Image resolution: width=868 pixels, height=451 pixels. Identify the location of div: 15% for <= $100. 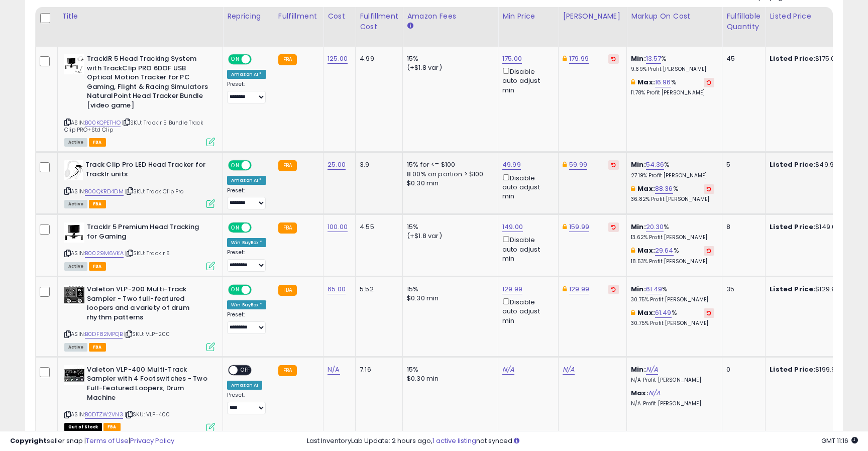
(448, 165).